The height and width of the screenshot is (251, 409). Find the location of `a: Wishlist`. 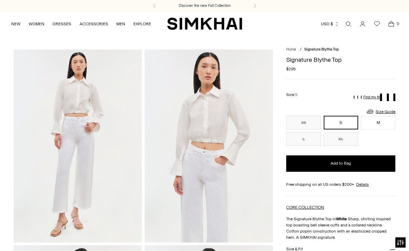

a: Wishlist is located at coordinates (377, 24).